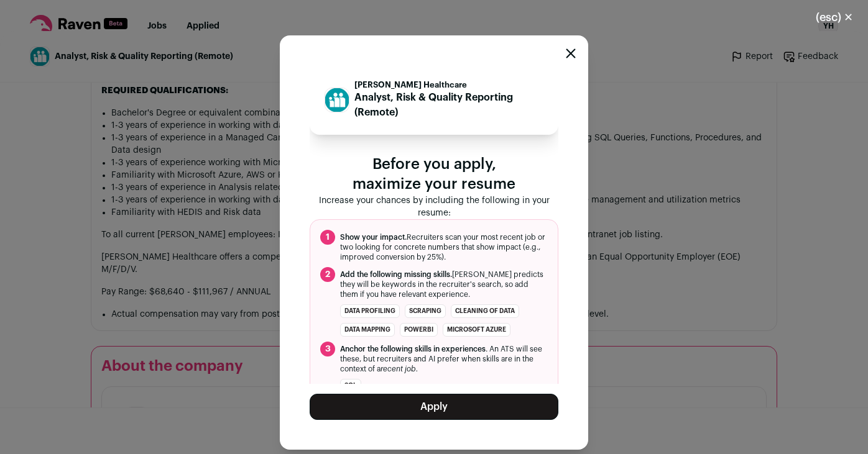 This screenshot has height=454, width=868. What do you see at coordinates (337, 100) in the screenshot?
I see `img: 2b4a9ac37cc8ceaf59ae378857cd079ee2c19c3571c5a20b7b35f61b5422a7d8.jpg` at bounding box center [337, 100].